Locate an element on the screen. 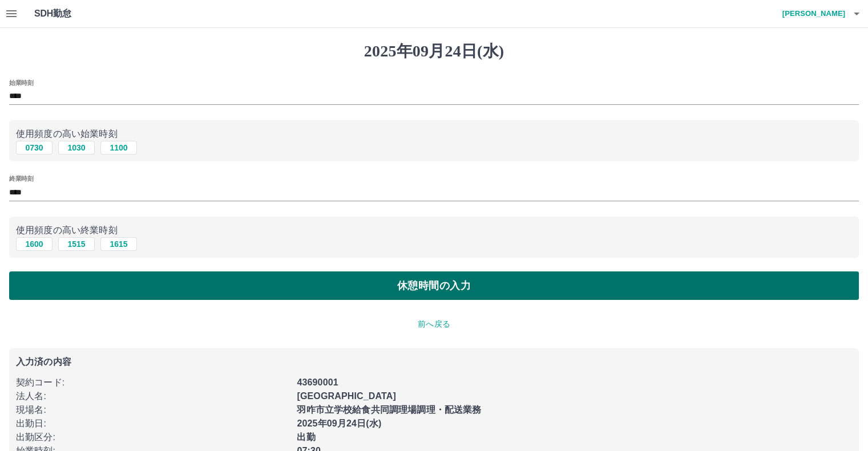 The image size is (868, 451). b: 羽咋市立学校給食共同調理場調理・配送業務 is located at coordinates (389, 410).